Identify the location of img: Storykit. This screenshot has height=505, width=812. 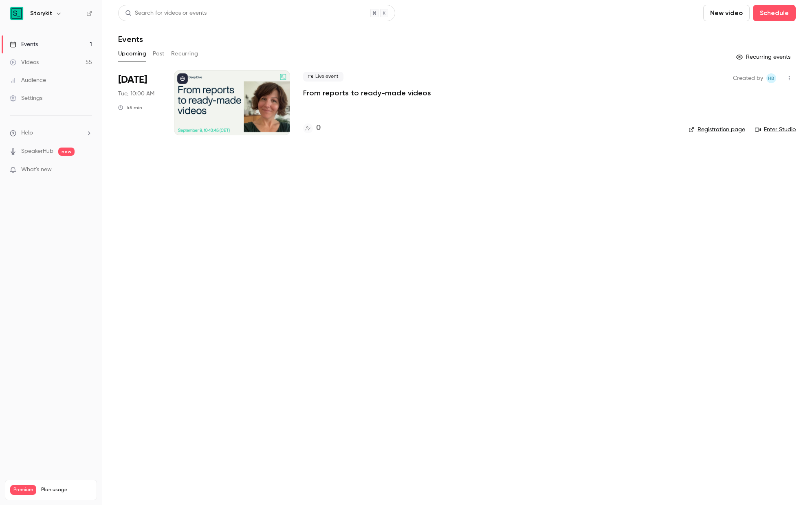
(17, 14).